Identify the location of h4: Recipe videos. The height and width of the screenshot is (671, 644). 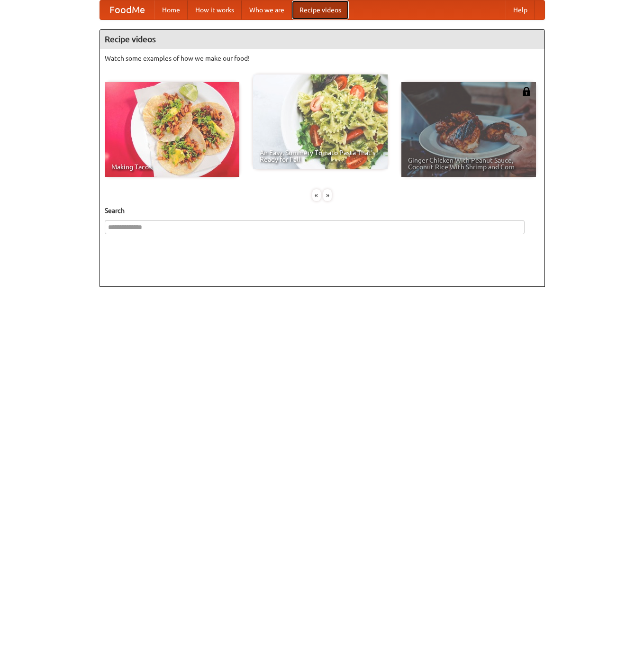
(323, 39).